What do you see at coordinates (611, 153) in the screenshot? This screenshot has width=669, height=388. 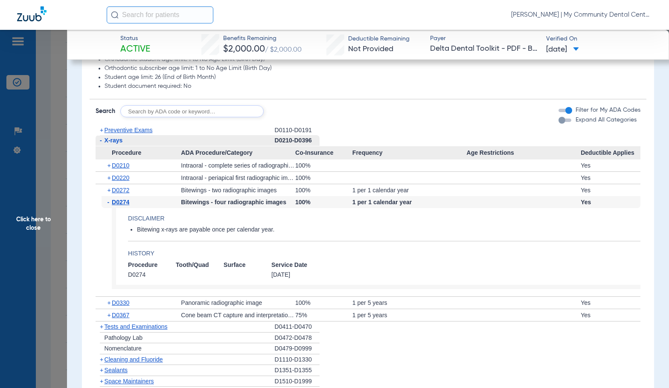 I see `span: Deductible Applies` at bounding box center [611, 153].